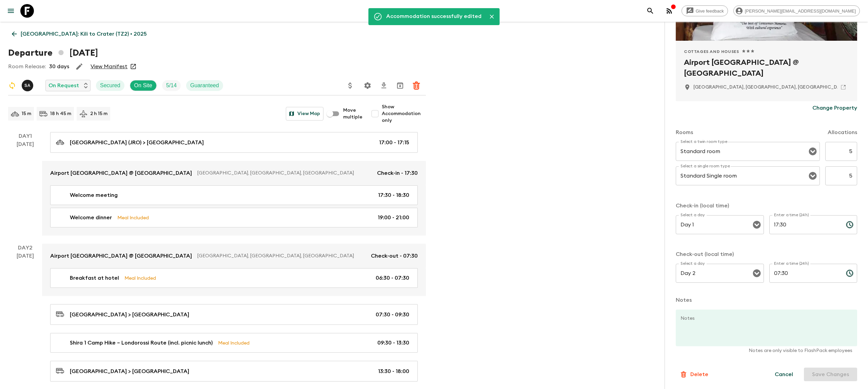 The width and height of the screenshot is (868, 389). Describe the element at coordinates (684, 132) in the screenshot. I see `p: Rooms` at that location.